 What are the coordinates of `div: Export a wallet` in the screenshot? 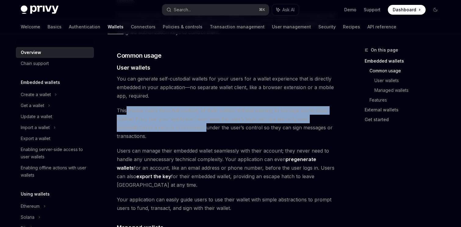 It's located at (35, 138).